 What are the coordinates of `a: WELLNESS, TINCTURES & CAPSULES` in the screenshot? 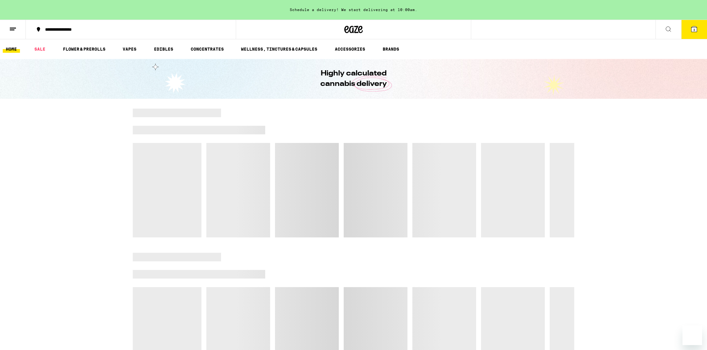 It's located at (279, 49).